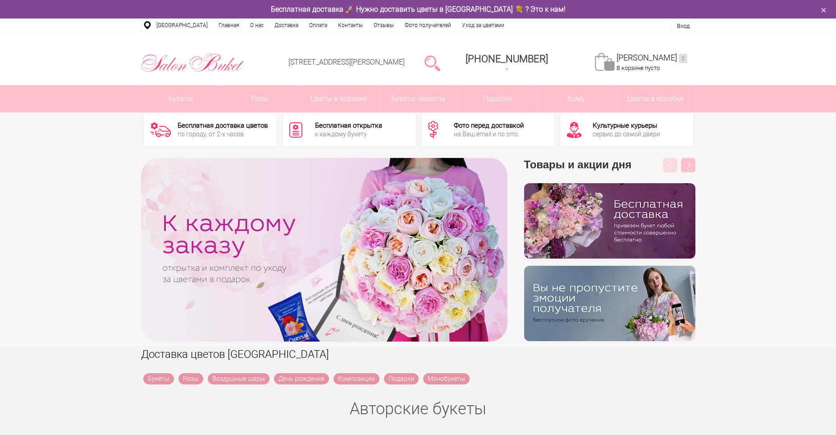  I want to click on img: v9wy31nijnvkfycrkduev4dhgt9psb7e.png.webp, so click(610, 303).